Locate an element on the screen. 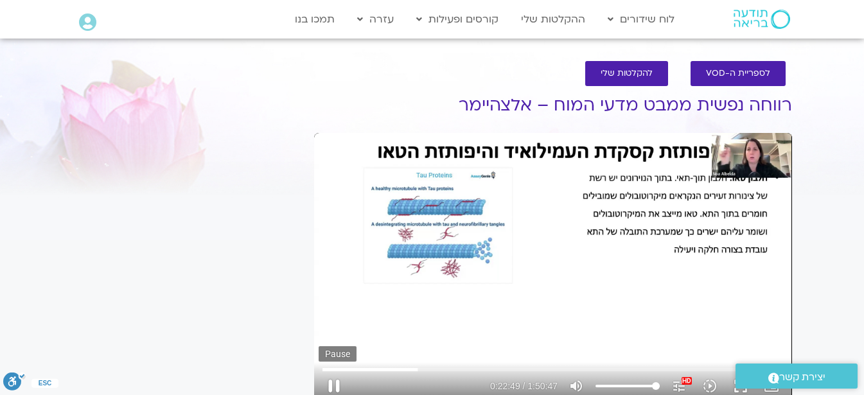 The width and height of the screenshot is (864, 395). h1: רווחה נפשית ממבט מדעי המוח – אלצהיימר is located at coordinates (553, 105).